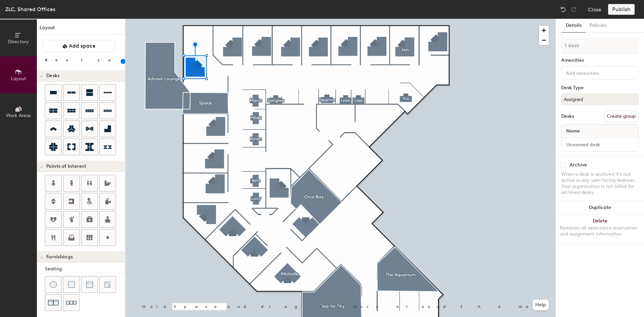 This screenshot has height=317, width=644. I want to click on h1: Layout, so click(81, 29).